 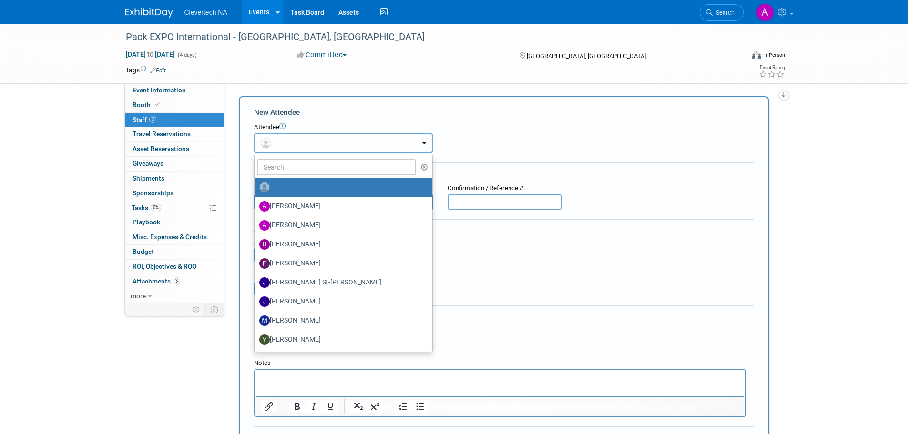 I want to click on span: Playbook, so click(x=146, y=222).